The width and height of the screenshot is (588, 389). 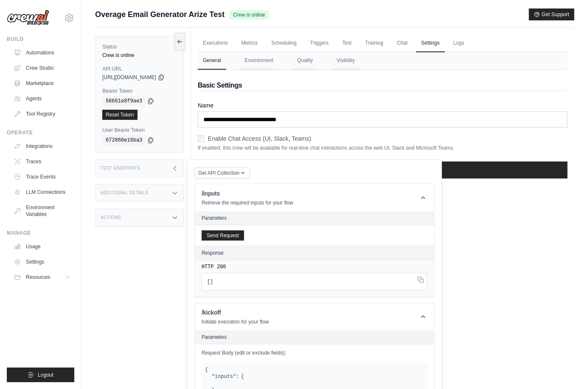 I want to click on a: Reset Token, so click(x=120, y=115).